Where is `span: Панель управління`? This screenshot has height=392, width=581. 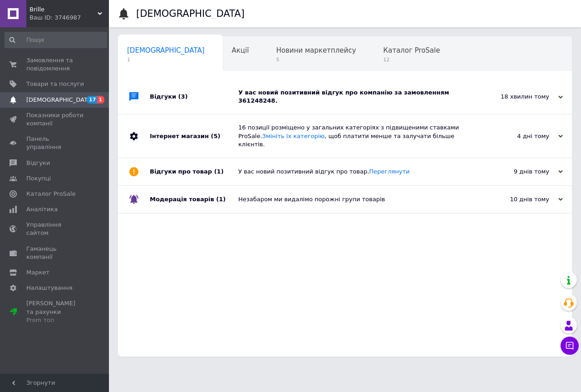
span: Панель управління is located at coordinates (55, 143).